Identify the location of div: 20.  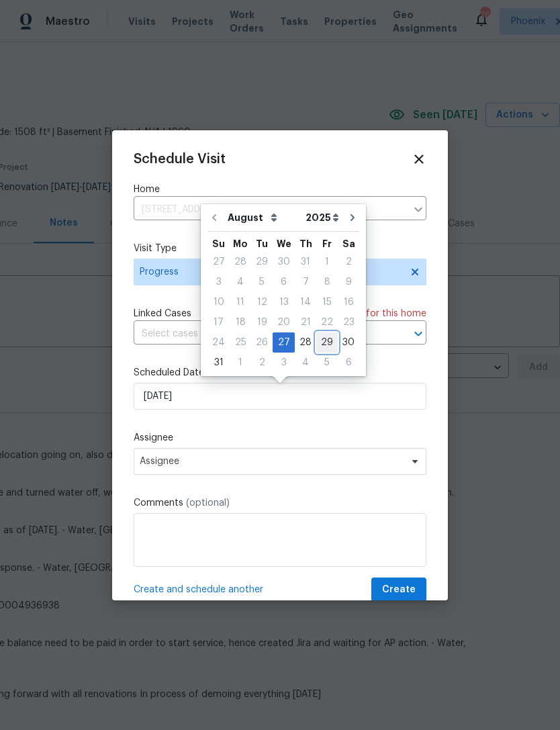
(283, 322).